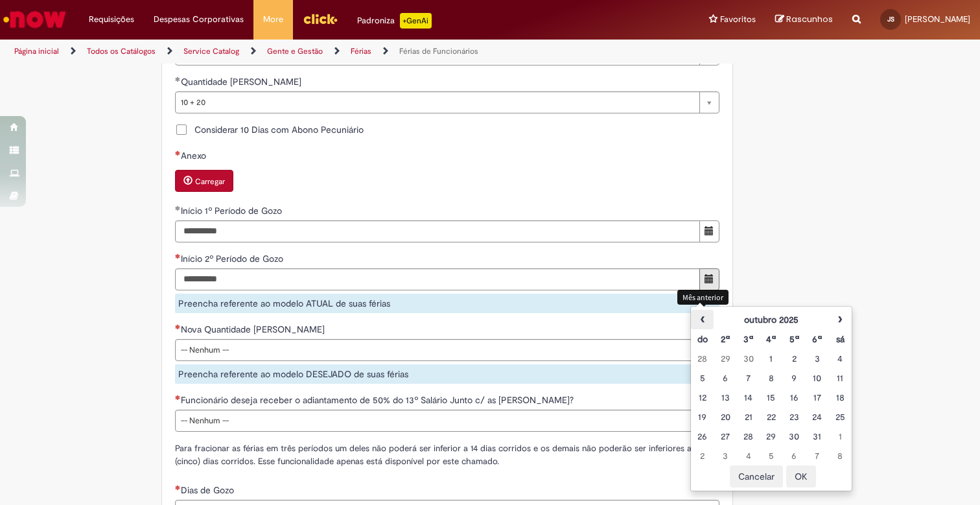  I want to click on a: Rascunhos, so click(803, 19).